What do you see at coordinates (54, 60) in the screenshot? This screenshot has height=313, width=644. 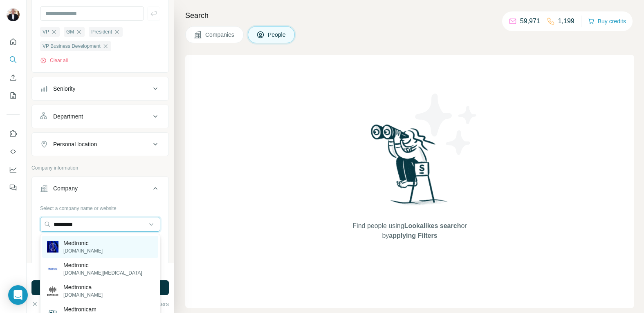 I see `button: Clear all` at bounding box center [54, 60].